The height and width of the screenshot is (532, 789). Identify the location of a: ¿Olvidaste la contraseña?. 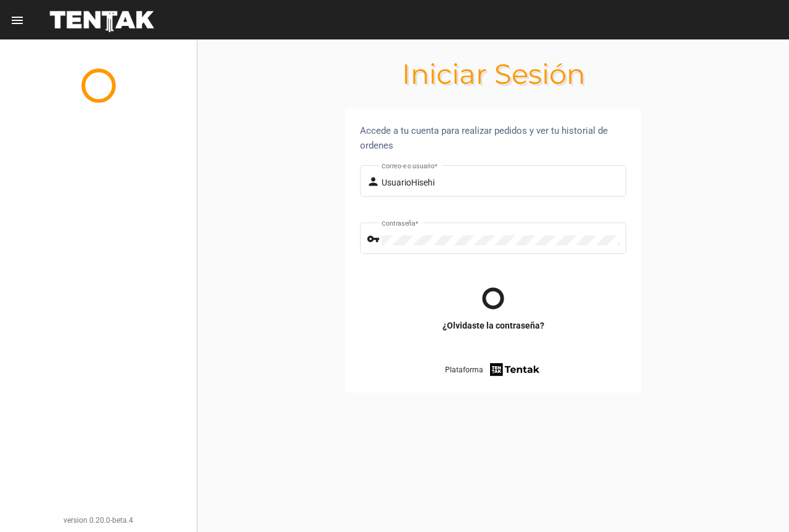
(494, 326).